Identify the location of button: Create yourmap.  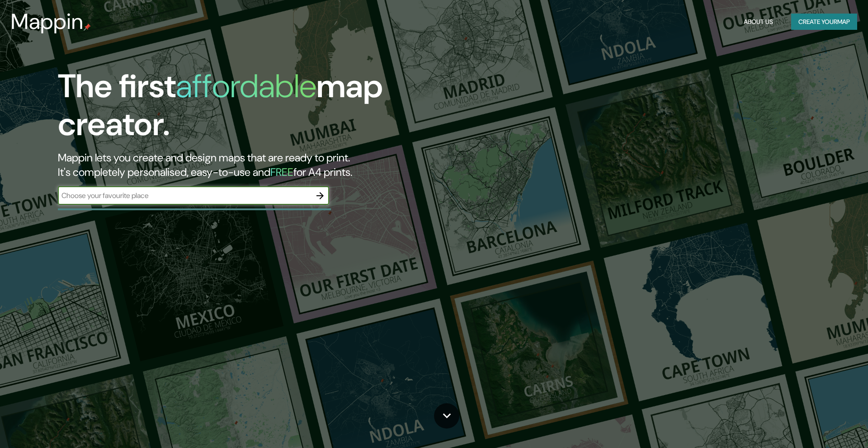
(824, 22).